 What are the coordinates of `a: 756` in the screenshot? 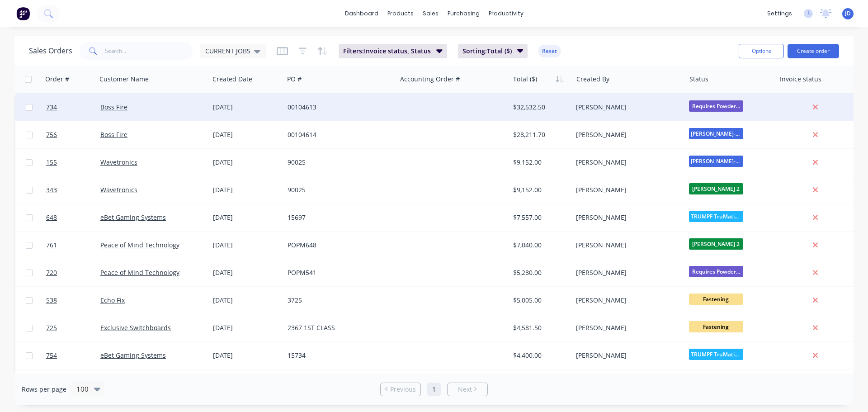 It's located at (73, 135).